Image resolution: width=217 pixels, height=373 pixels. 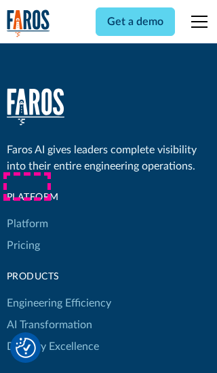 What do you see at coordinates (29, 23) in the screenshot?
I see `img: Logo of the analytics and reporting company Faros.` at bounding box center [29, 23].